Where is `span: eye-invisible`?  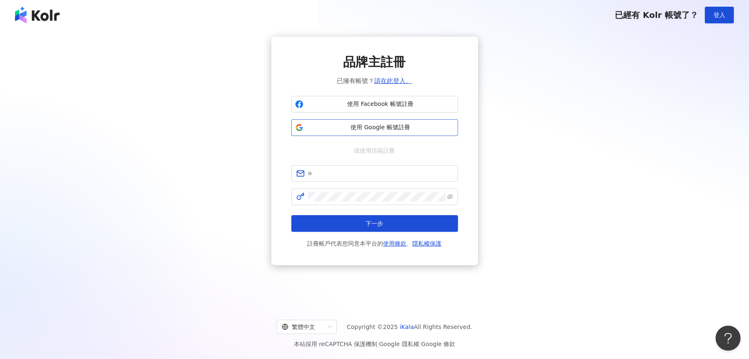 span: eye-invisible is located at coordinates (450, 197).